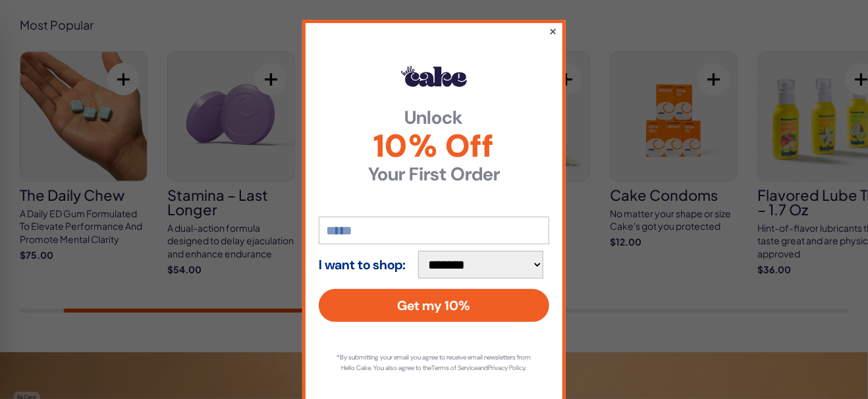 The image size is (868, 399). I want to click on a: Privacy Policy, so click(507, 367).